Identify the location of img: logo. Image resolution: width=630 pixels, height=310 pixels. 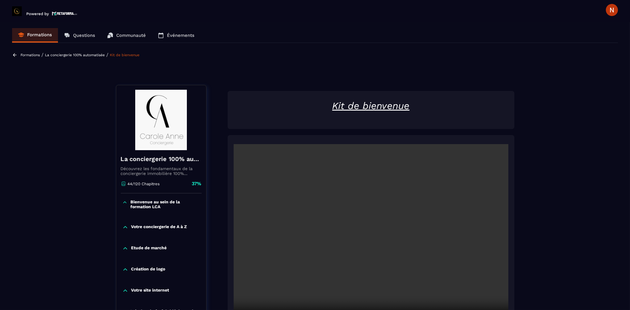
(65, 13).